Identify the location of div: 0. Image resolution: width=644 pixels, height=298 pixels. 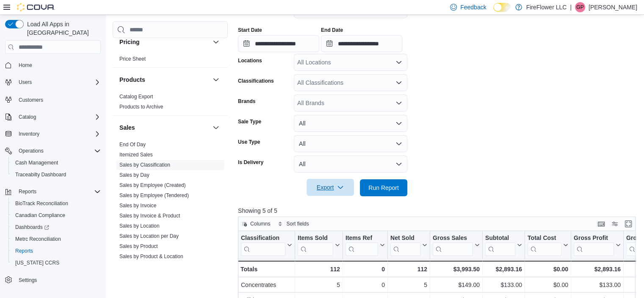
(365, 285).